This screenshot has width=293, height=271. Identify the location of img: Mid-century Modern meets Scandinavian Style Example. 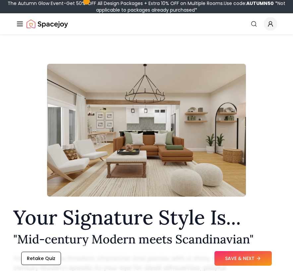
(147, 130).